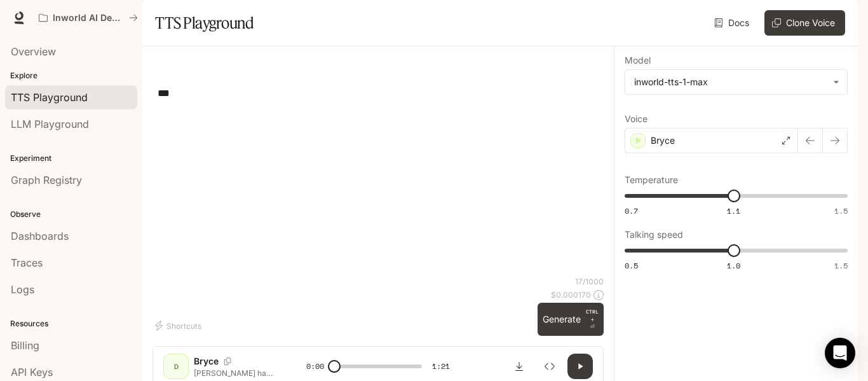 This screenshot has width=868, height=381. Describe the element at coordinates (840, 353) in the screenshot. I see `div: Open Intercom Messenger` at that location.